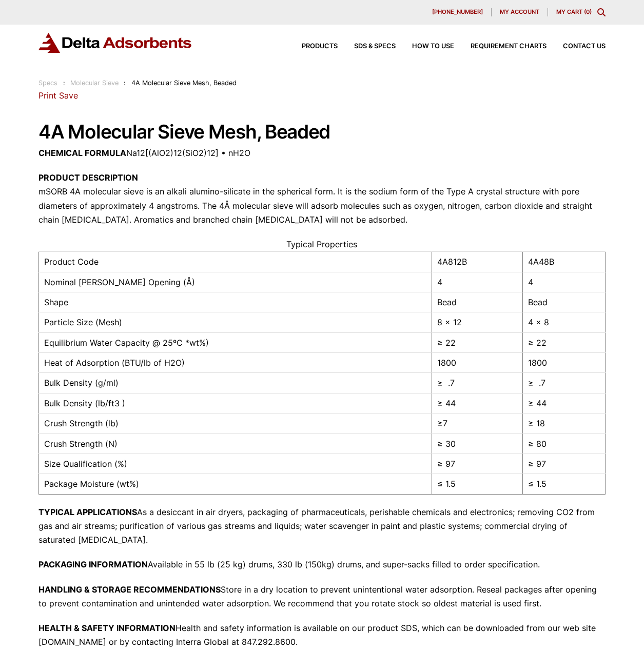  What do you see at coordinates (129, 589) in the screenshot?
I see `strong: HANDLING & STORAGE RECOMMENDATIONS` at bounding box center [129, 589].